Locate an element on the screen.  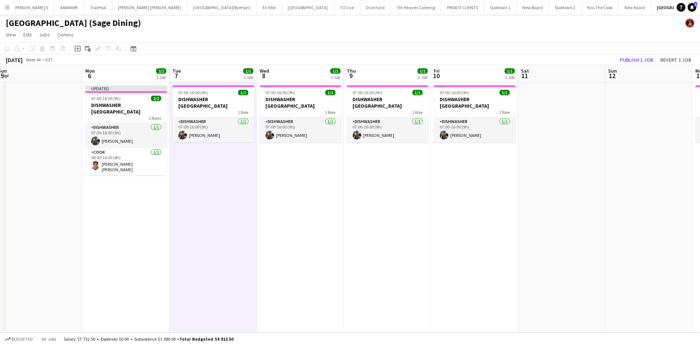
a: Edit is located at coordinates (27, 35).